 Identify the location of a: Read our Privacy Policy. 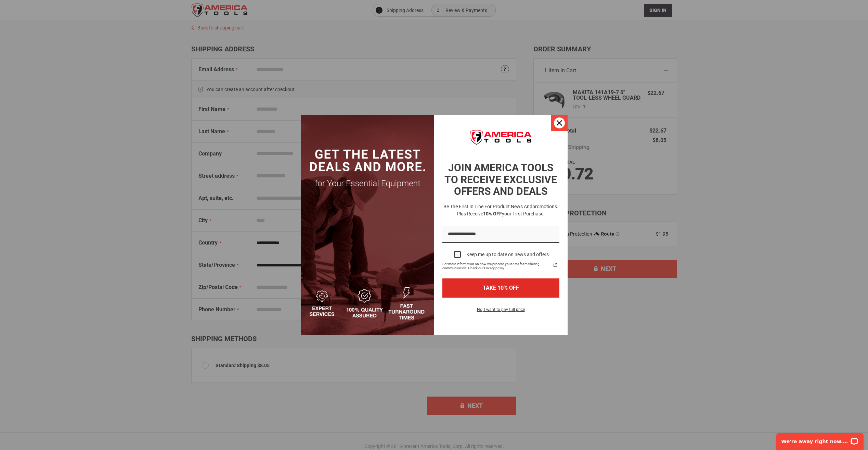
(555, 265).